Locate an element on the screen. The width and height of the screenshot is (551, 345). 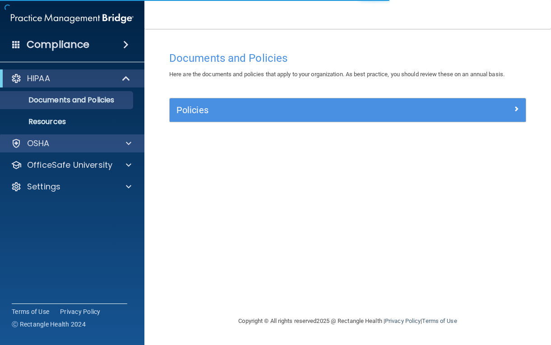
a: OfficeSafe University is located at coordinates (71, 165).